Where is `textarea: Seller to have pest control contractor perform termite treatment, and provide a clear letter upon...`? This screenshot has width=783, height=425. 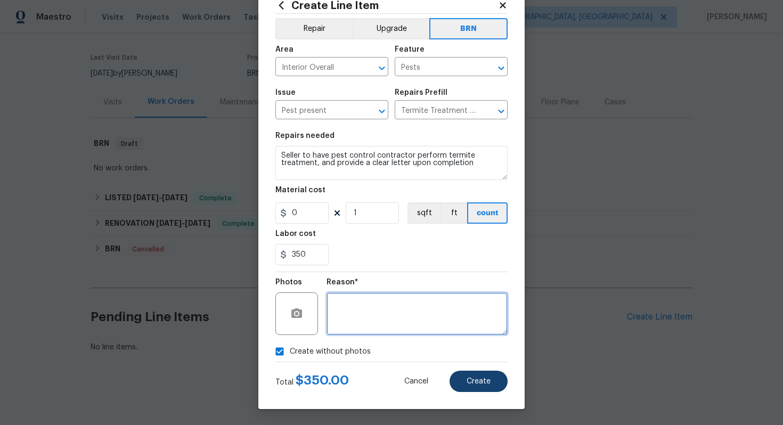
textarea: Seller to have pest control contractor perform termite treatment, and provide a clear letter upon... is located at coordinates (391, 163).